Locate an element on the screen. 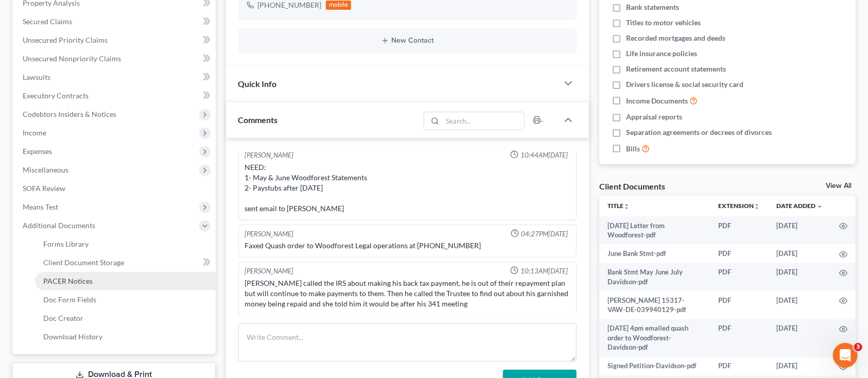 The image size is (868, 378). span: Additional Documents is located at coordinates (59, 225).